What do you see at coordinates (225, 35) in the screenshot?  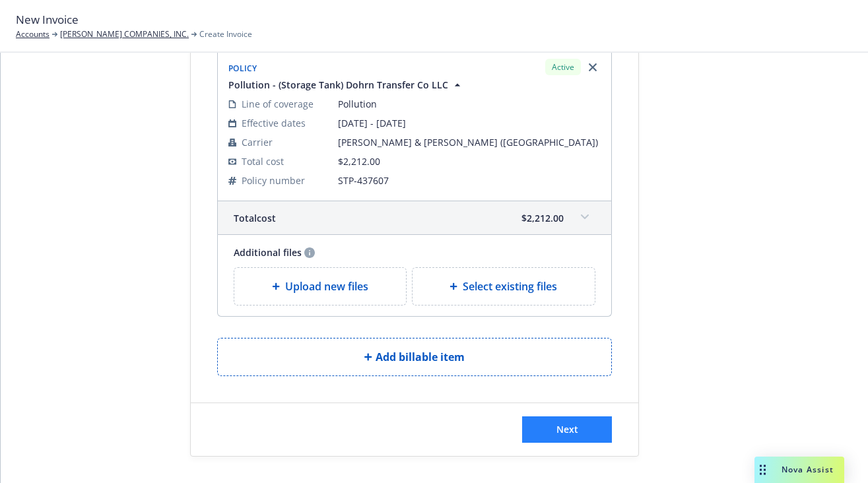 I see `span: Create Invoice` at bounding box center [225, 35].